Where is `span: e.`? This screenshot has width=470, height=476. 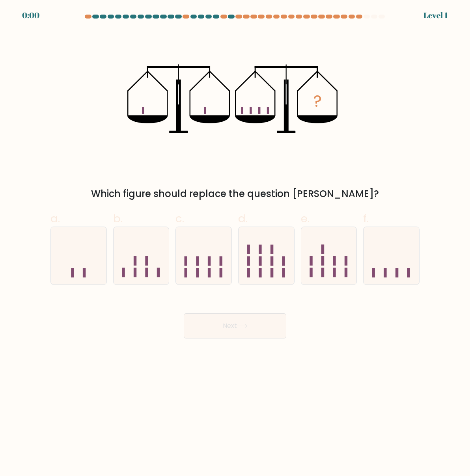
span: e. is located at coordinates (305, 218).